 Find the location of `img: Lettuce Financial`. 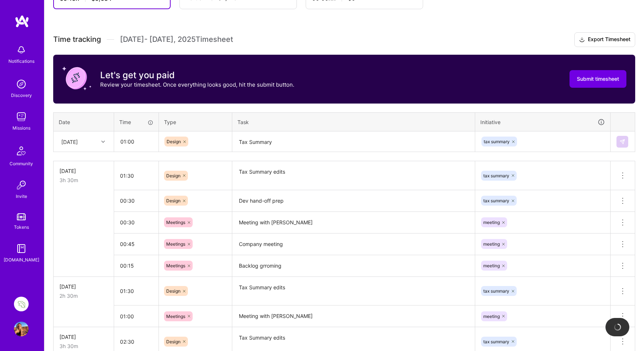

img: Lettuce Financial is located at coordinates (21, 304).